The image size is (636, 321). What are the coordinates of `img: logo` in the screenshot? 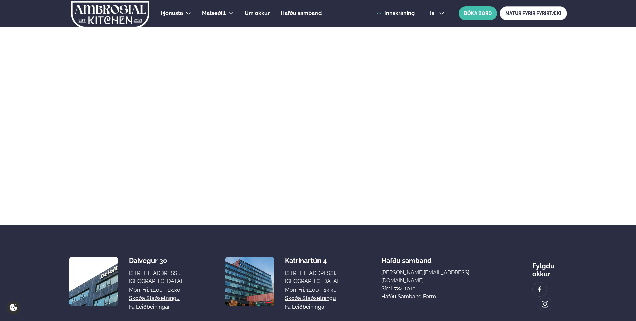 It's located at (110, 15).